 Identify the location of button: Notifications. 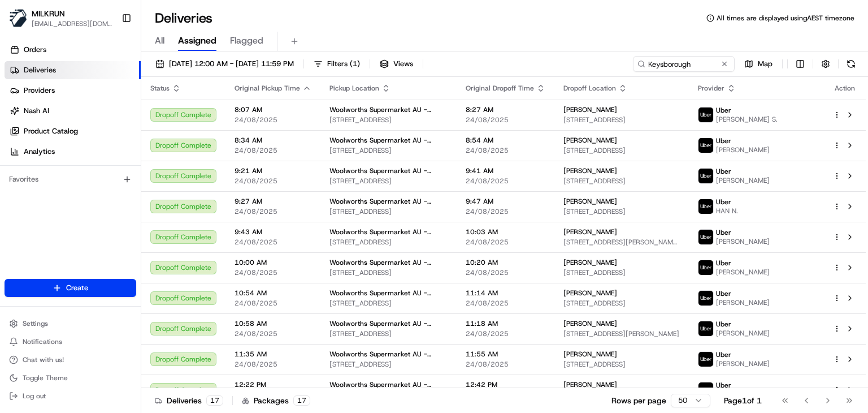
(71, 341).